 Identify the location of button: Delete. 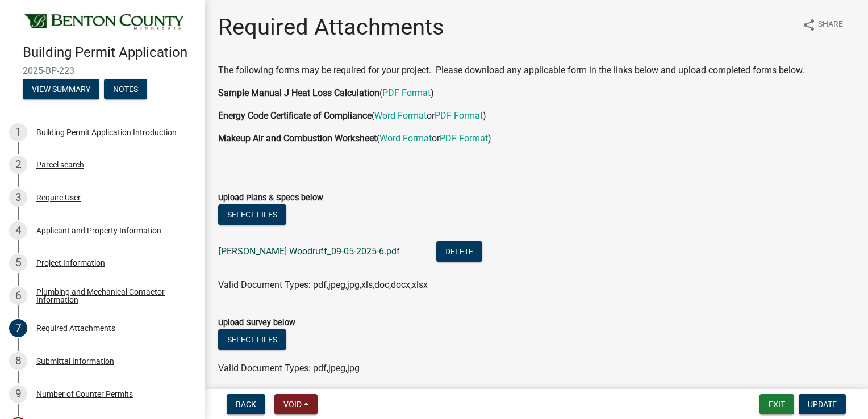
(459, 252).